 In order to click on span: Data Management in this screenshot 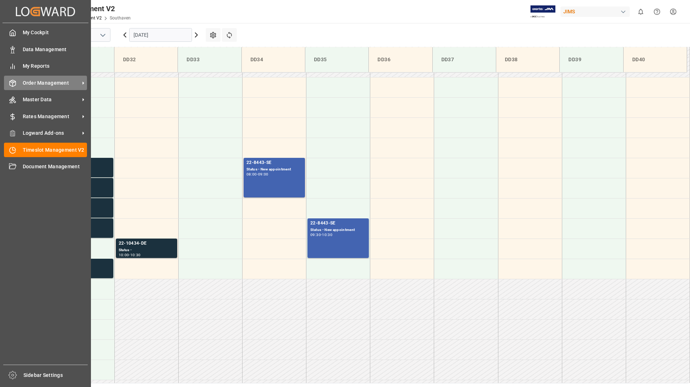, I will do `click(55, 49)`.